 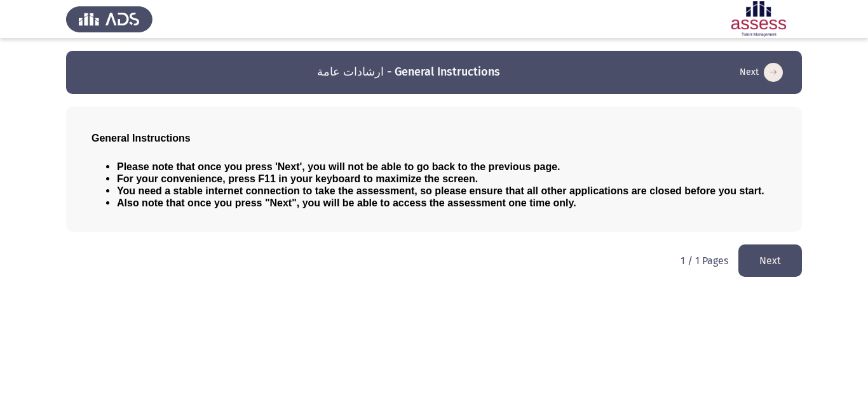 What do you see at coordinates (141, 138) in the screenshot?
I see `span: General Instructions` at bounding box center [141, 138].